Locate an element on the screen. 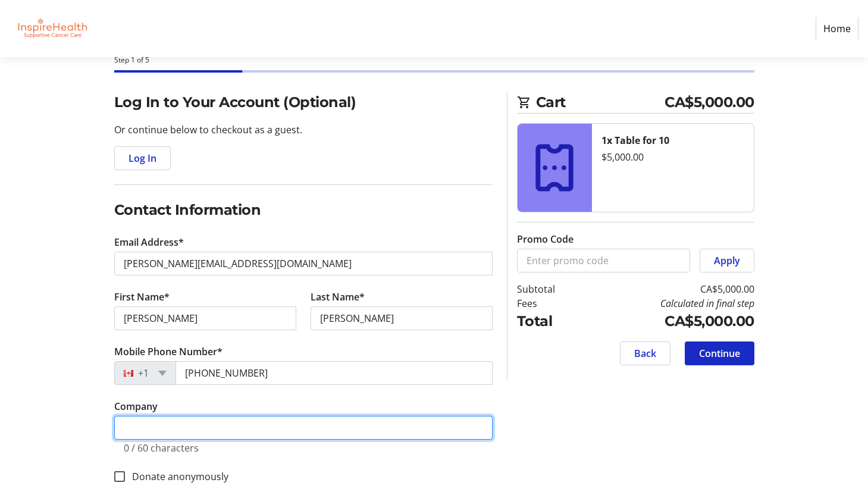  span: Apply is located at coordinates (727, 260).